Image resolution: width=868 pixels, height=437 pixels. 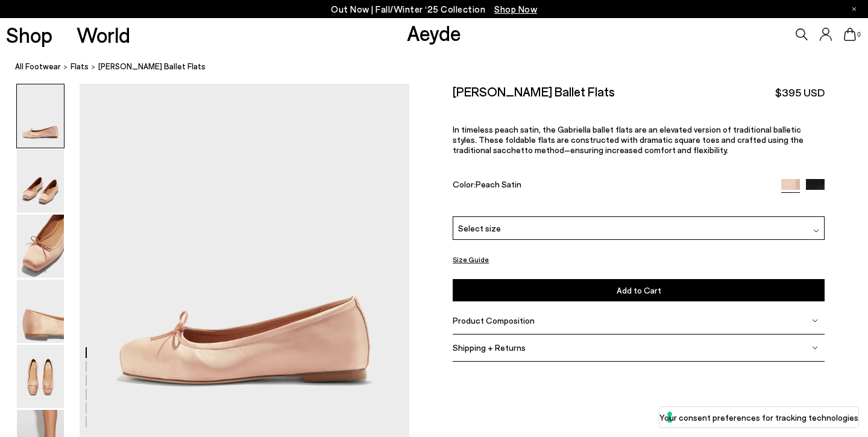 I want to click on a: Aeyde, so click(x=434, y=32).